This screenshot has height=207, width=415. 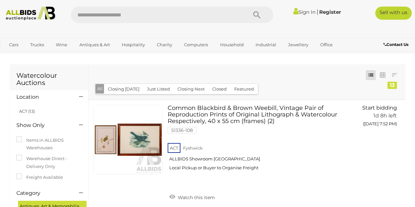 I want to click on div: 13, so click(x=392, y=85).